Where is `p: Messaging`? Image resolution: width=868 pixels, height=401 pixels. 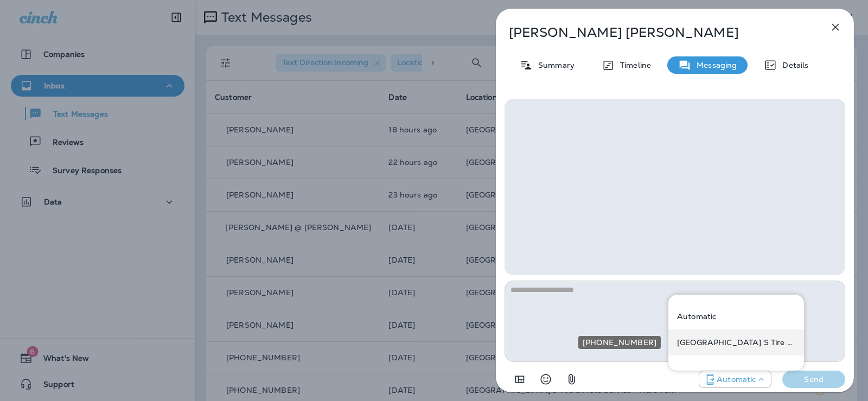
p: Messaging is located at coordinates (714, 65).